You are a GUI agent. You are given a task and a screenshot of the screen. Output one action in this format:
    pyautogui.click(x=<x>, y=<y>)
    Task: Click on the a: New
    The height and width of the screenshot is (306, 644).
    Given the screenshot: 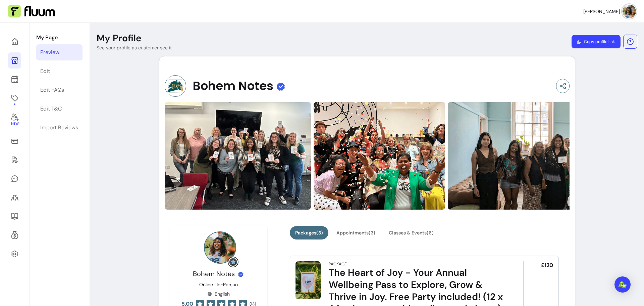 What is the action you would take?
    pyautogui.click(x=15, y=120)
    